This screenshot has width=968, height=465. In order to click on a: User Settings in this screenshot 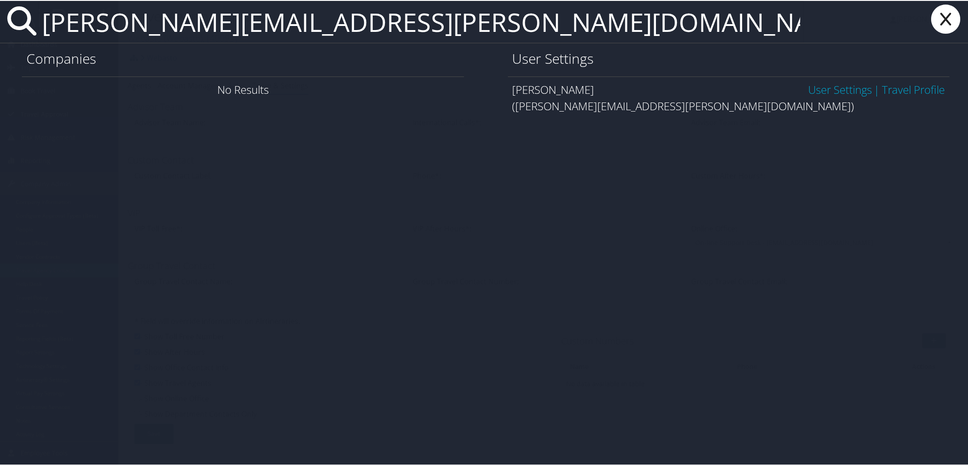, I will do `click(840, 88)`.